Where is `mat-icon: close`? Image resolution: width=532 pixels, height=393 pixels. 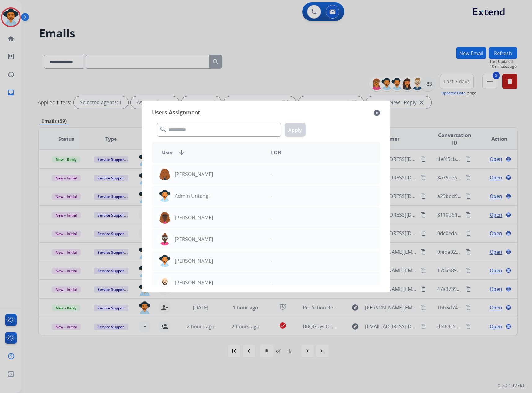 mat-icon: close is located at coordinates (377, 113).